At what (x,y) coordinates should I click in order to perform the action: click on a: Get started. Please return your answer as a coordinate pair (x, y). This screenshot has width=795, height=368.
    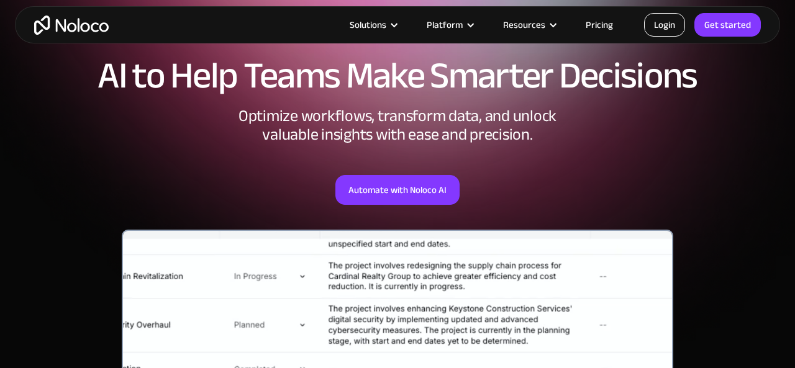
    Looking at the image, I should click on (727, 25).